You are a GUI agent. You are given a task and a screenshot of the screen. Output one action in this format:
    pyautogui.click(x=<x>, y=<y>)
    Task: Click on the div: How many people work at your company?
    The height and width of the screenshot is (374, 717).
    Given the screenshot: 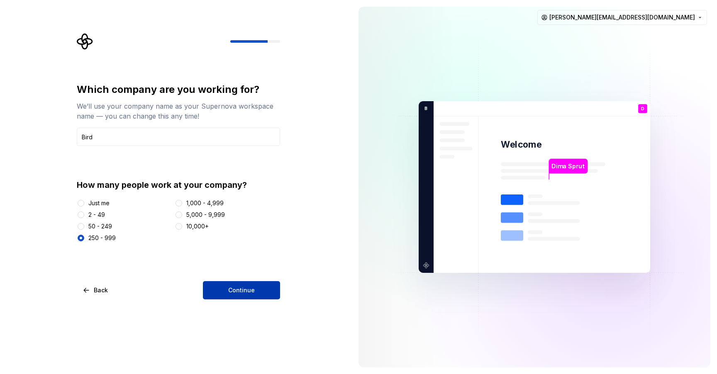 What is the action you would take?
    pyautogui.click(x=178, y=185)
    